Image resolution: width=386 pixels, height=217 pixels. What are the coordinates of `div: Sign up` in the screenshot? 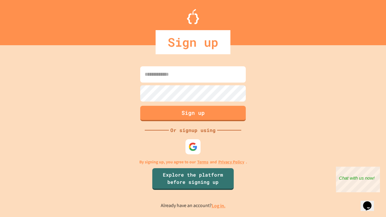 It's located at (193, 42).